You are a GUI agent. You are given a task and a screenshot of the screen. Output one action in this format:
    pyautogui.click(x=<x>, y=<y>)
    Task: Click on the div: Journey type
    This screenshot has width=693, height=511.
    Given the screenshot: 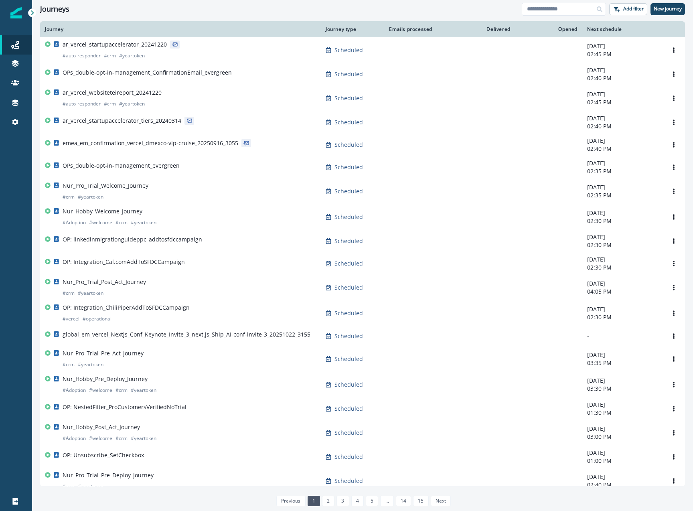 What is the action you would take?
    pyautogui.click(x=351, y=29)
    